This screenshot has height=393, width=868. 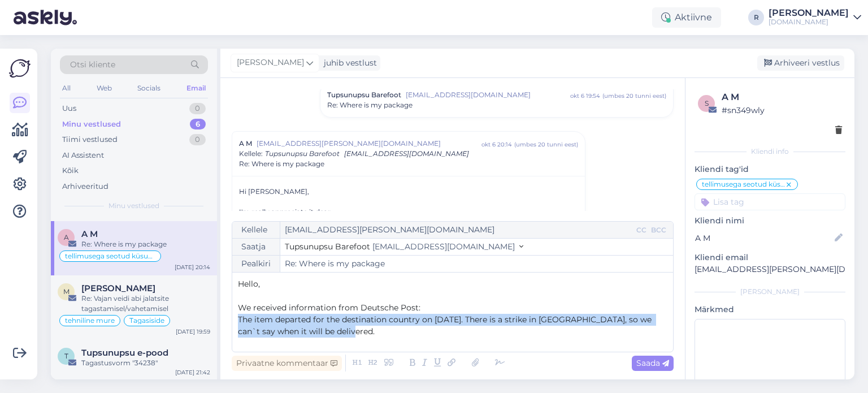 What do you see at coordinates (90, 321) in the screenshot?
I see `span: tehniline mure` at bounding box center [90, 321].